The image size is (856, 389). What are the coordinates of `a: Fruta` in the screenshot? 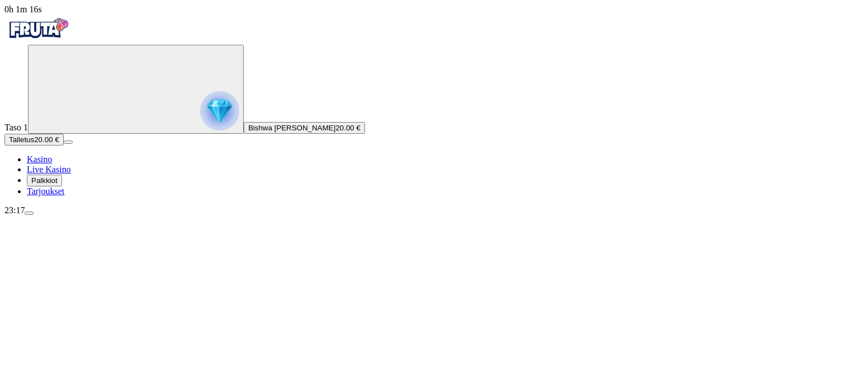 It's located at (38, 39).